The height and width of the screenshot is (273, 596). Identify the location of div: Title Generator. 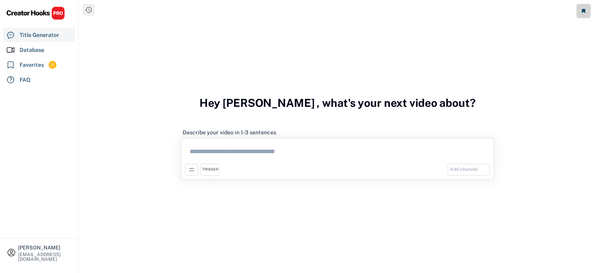
(39, 35).